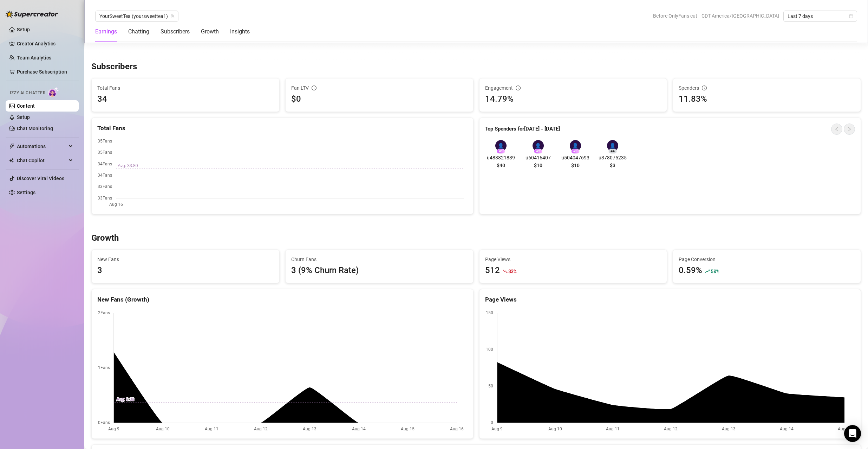 This screenshot has height=449, width=868. Describe the element at coordinates (42, 160) in the screenshot. I see `span: Chat Copilot` at that location.